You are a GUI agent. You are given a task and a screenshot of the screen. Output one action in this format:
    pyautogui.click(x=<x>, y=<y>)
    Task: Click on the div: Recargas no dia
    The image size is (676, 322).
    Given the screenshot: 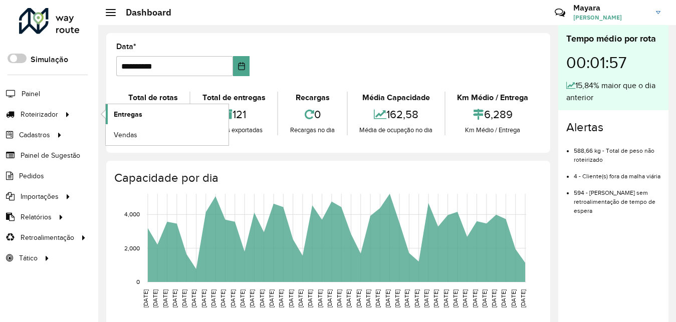 What is the action you would take?
    pyautogui.click(x=312, y=130)
    